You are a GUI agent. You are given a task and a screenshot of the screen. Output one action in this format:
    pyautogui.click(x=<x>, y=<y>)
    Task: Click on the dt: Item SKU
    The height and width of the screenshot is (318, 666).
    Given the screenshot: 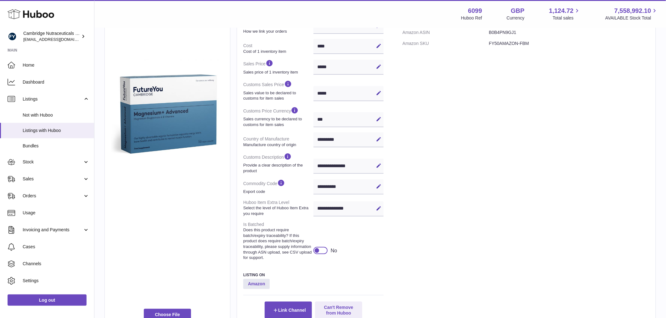 What is the action you would take?
    pyautogui.click(x=278, y=28)
    